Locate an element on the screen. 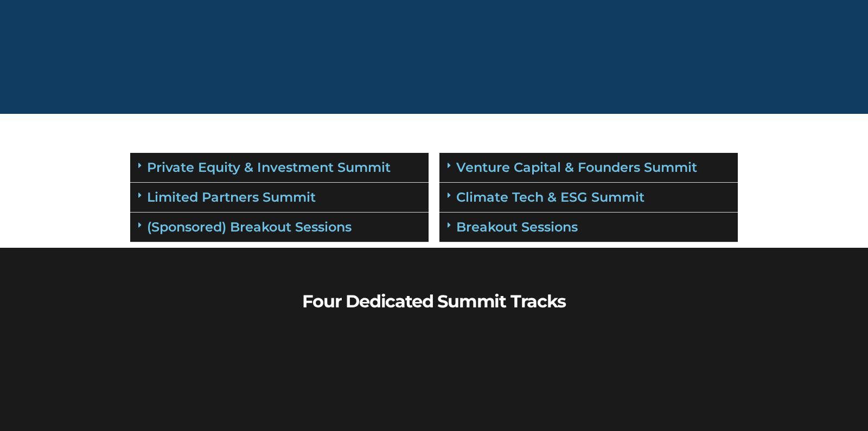 Image resolution: width=868 pixels, height=431 pixels. a: Breakout Sessions is located at coordinates (517, 227).